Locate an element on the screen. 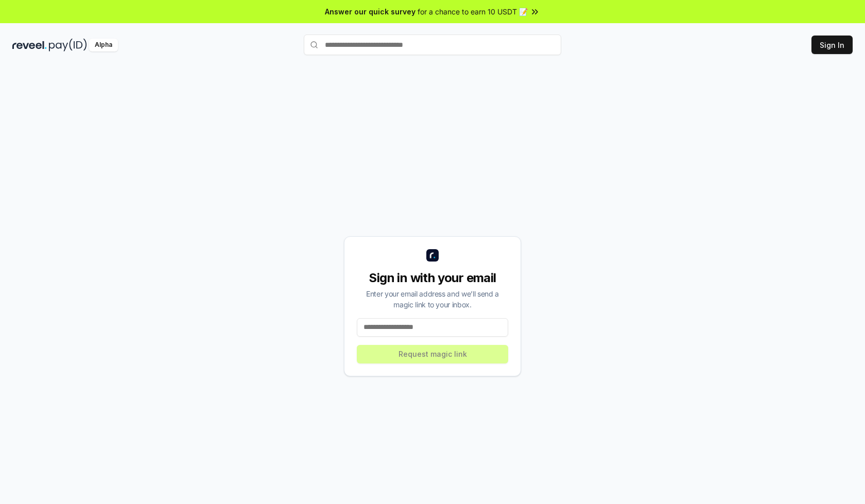 The height and width of the screenshot is (504, 865). div: Sign in with your email is located at coordinates (432, 278).